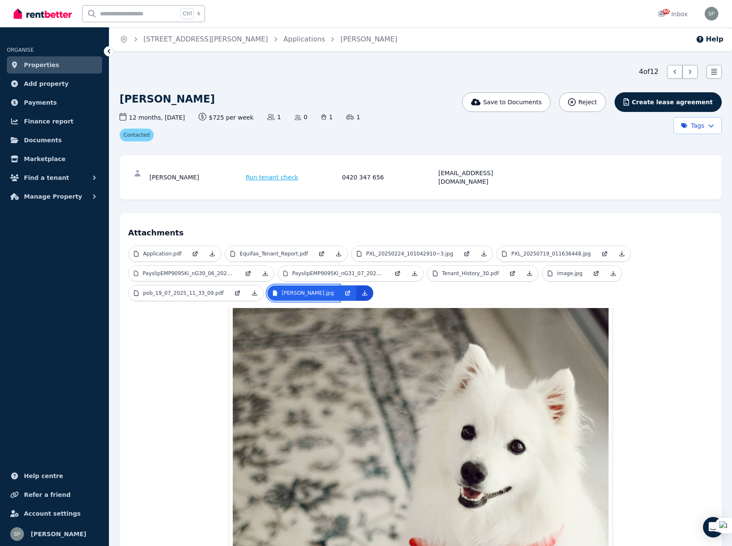 This screenshot has width=732, height=546. What do you see at coordinates (269, 254) in the screenshot?
I see `a: Equifax_Tenant_Report.pdf` at bounding box center [269, 254].